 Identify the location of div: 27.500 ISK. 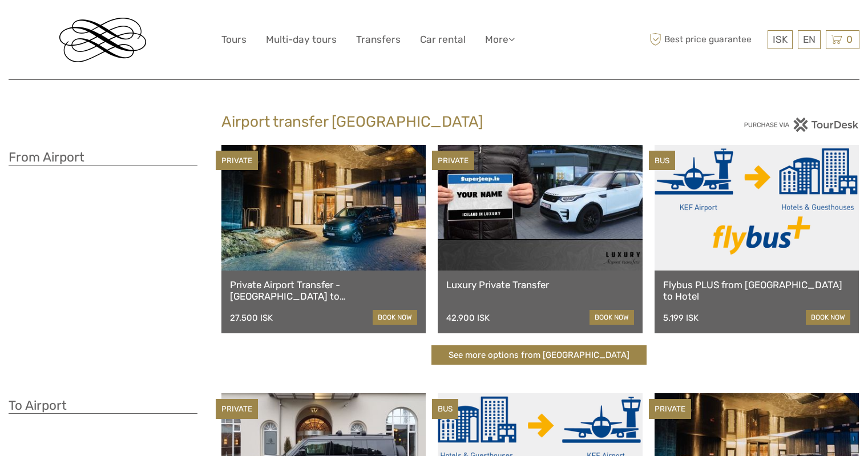
(251, 318).